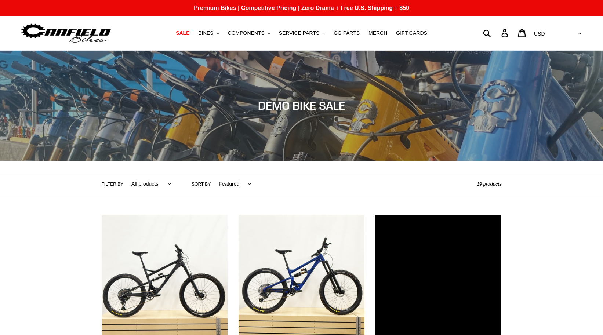 This screenshot has height=335, width=603. Describe the element at coordinates (66, 33) in the screenshot. I see `img: Canfield Bikes` at that location.